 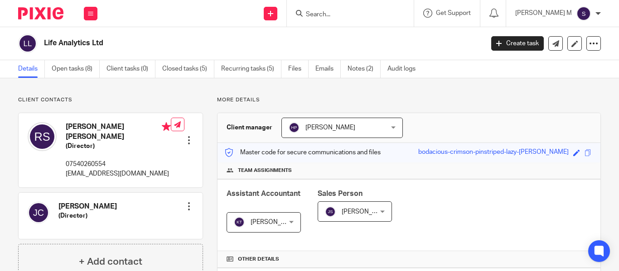 What do you see at coordinates (131, 69) in the screenshot?
I see `a: Client tasks (0)` at bounding box center [131, 69].